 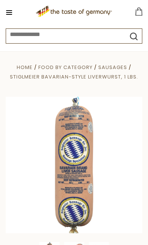 What do you see at coordinates (113, 67) in the screenshot?
I see `span: Sausages` at bounding box center [113, 67].